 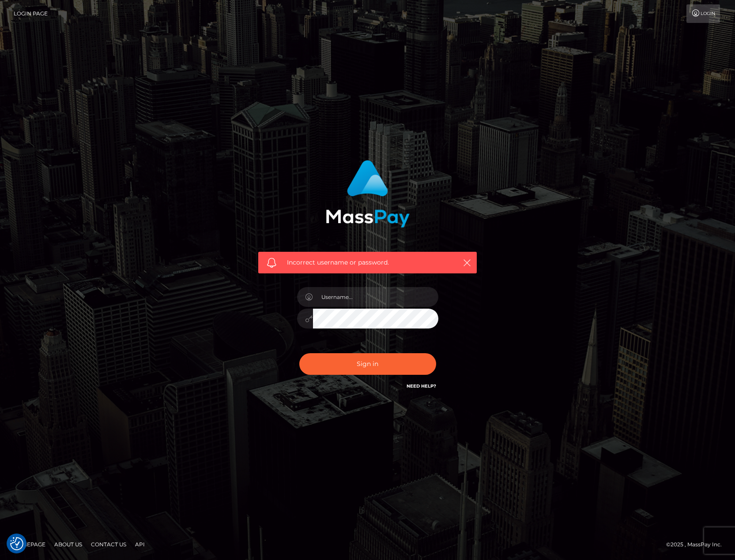 What do you see at coordinates (17, 544) in the screenshot?
I see `img: Revisit consent button` at bounding box center [17, 544].